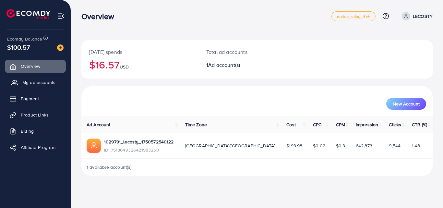 This screenshot has height=208, width=443. Describe the element at coordinates (39, 82) in the screenshot. I see `span: My ad accounts` at that location.